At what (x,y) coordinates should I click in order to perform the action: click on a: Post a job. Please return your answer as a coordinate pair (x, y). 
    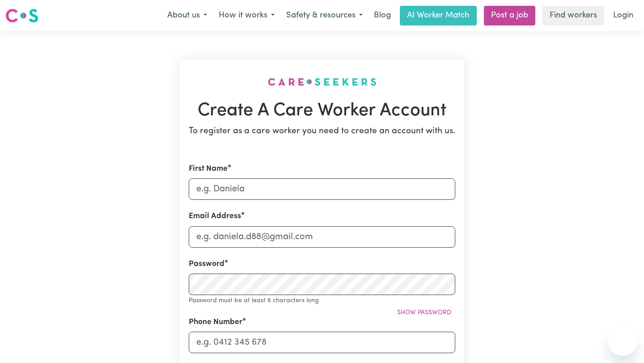
    Looking at the image, I should click on (509, 16).